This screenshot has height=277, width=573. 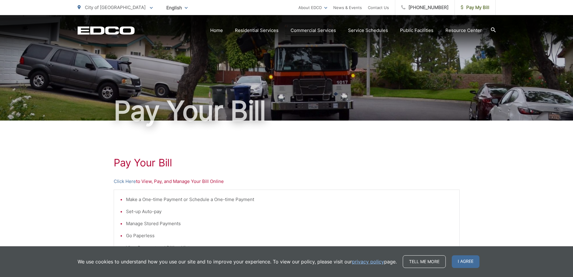 I want to click on a: Tell me more, so click(x=424, y=261).